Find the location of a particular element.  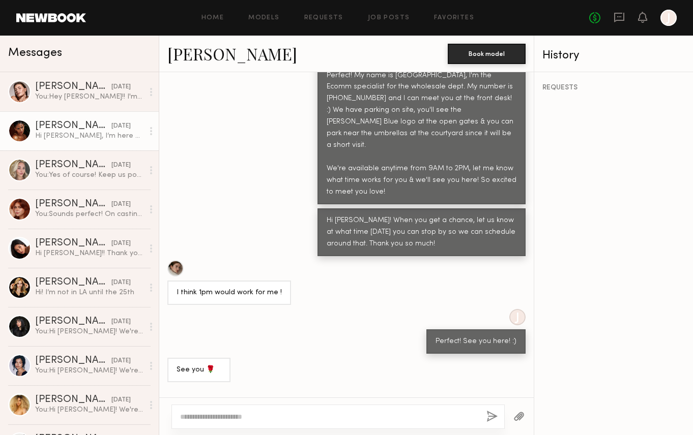

a: Favorites is located at coordinates (454, 18).